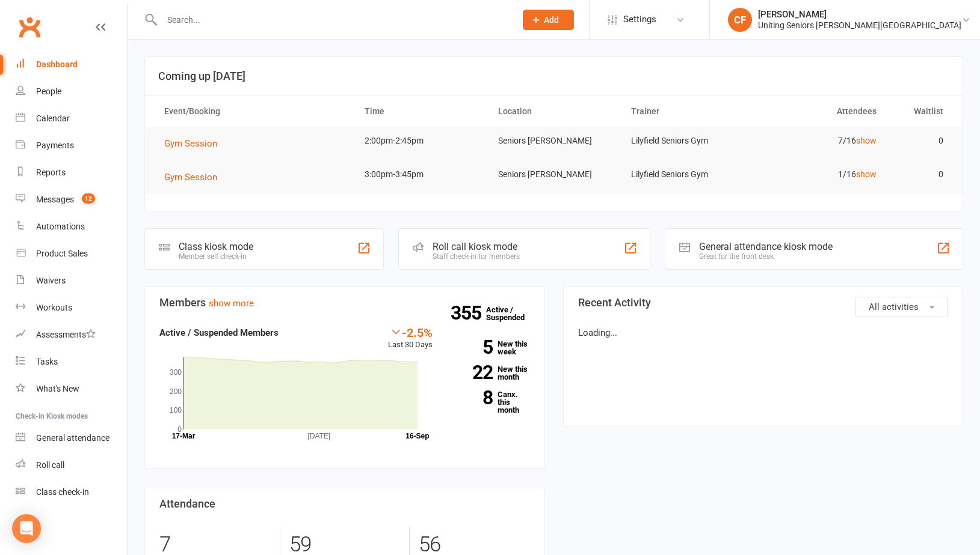 This screenshot has height=555, width=980. I want to click on td: 7/16, so click(820, 141).